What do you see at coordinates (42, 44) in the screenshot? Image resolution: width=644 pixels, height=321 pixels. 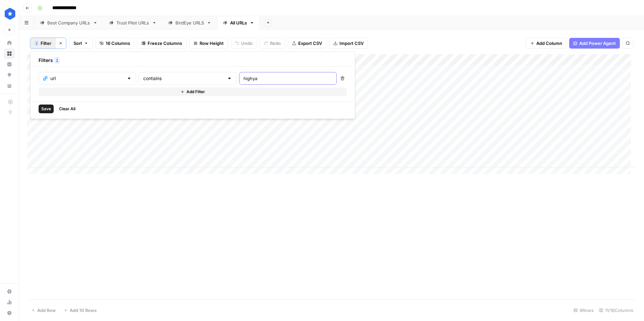 I see `button: 1Filter` at bounding box center [42, 44].